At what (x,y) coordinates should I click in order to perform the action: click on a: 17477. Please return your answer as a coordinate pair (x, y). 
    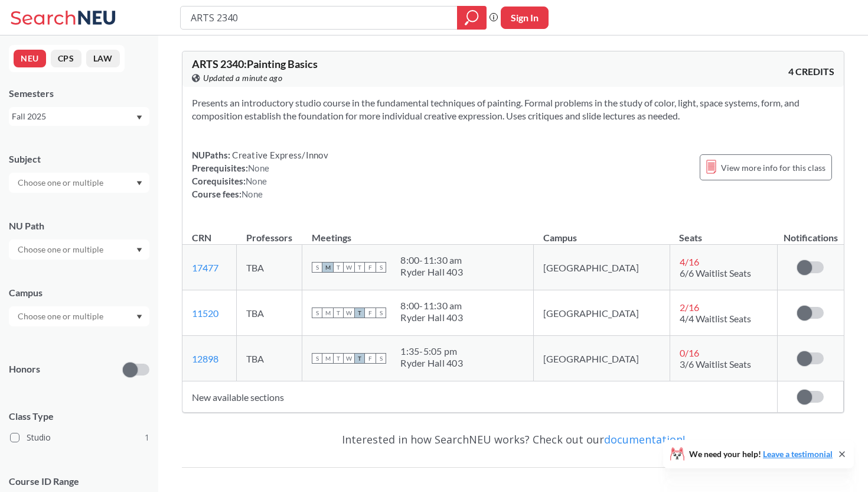
    Looking at the image, I should click on (205, 267).